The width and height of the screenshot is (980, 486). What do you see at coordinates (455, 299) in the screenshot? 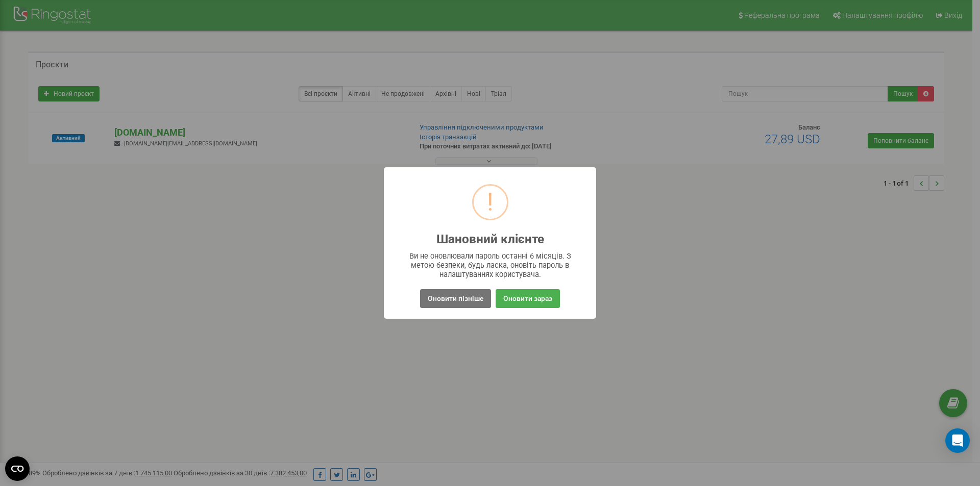
I see `button: Оновити пізніше` at bounding box center [455, 299].